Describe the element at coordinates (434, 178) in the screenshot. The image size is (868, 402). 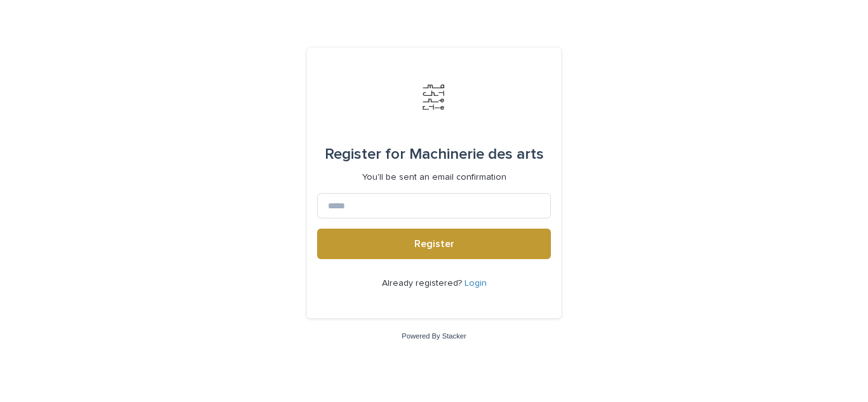
I see `p: You'll be sent an email confirmation` at that location.